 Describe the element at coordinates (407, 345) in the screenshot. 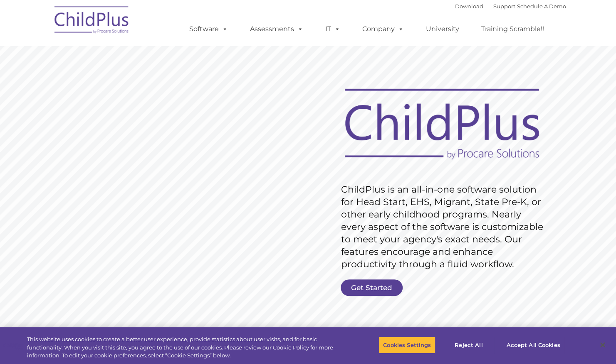

I see `button: Cookies Settings` at that location.